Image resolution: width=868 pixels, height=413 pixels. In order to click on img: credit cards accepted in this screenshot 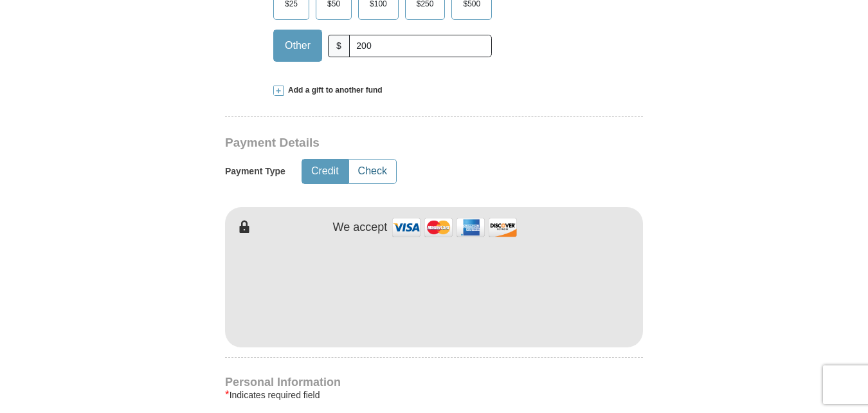, I will do `click(455, 227)`.